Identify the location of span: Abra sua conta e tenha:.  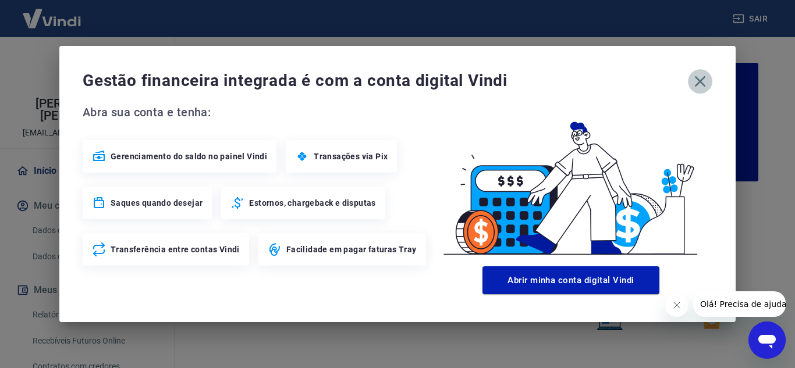
(256, 112).